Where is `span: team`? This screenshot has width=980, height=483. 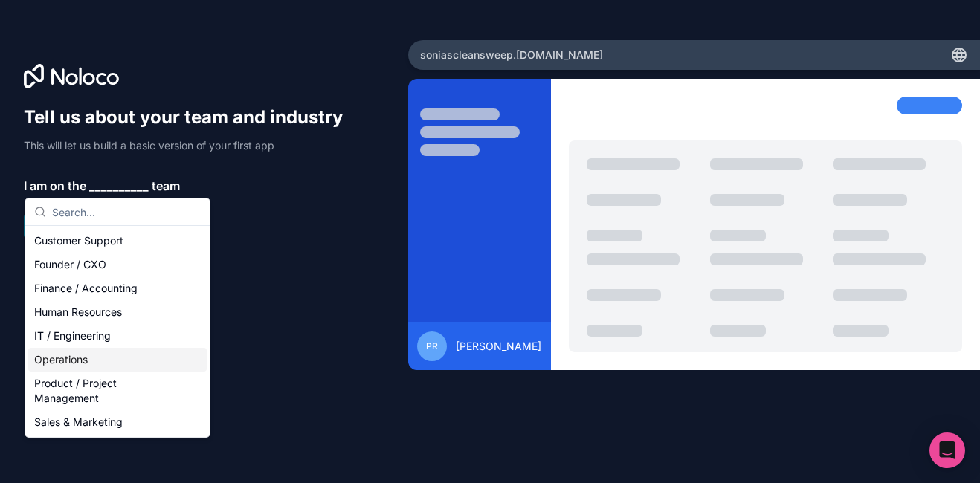
span: team is located at coordinates (166, 186).